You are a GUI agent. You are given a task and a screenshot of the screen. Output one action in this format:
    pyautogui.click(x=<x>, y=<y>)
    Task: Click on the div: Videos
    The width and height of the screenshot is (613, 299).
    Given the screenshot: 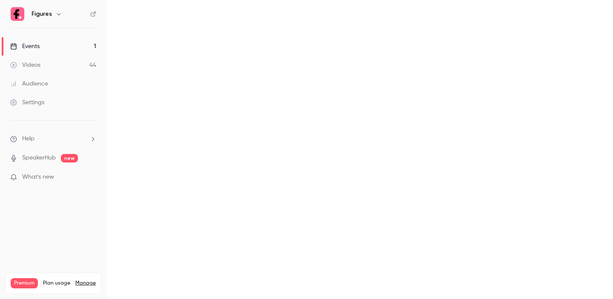 What is the action you would take?
    pyautogui.click(x=25, y=65)
    